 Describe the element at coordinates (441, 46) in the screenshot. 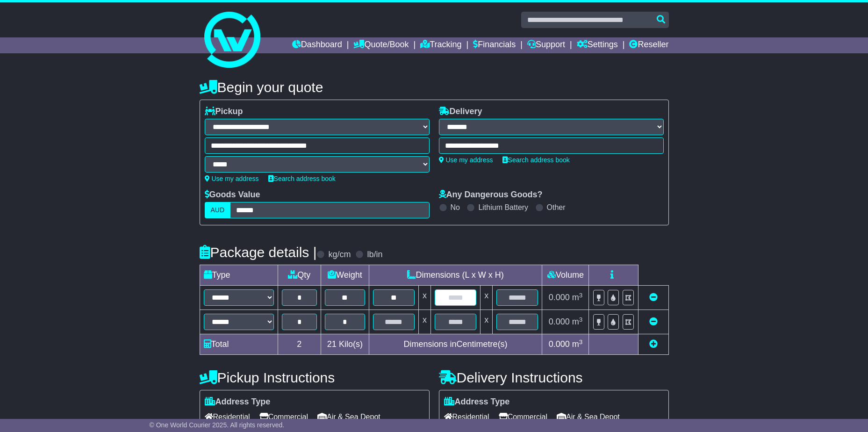

I see `a: Tracking` at that location.